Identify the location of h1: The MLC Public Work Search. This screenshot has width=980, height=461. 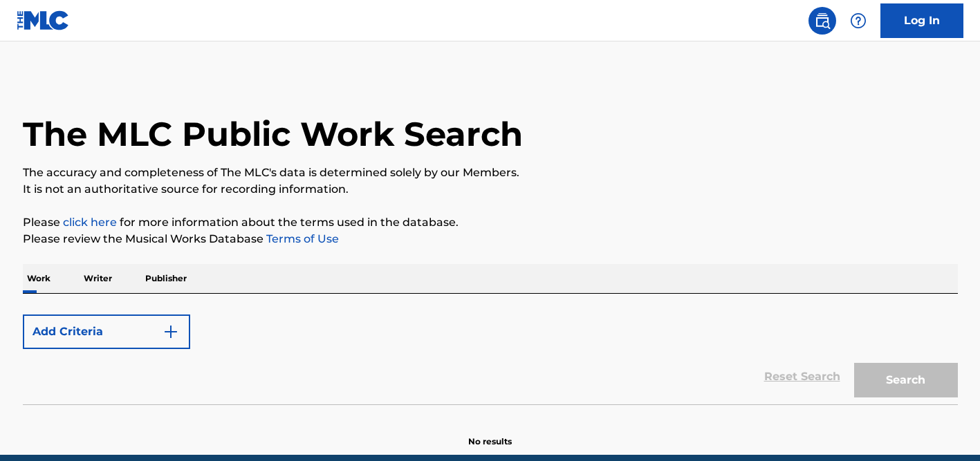
(272, 135).